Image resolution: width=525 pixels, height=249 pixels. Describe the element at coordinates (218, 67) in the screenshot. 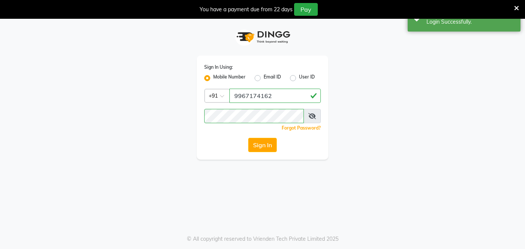

I see `label: Sign In Using:` at that location.